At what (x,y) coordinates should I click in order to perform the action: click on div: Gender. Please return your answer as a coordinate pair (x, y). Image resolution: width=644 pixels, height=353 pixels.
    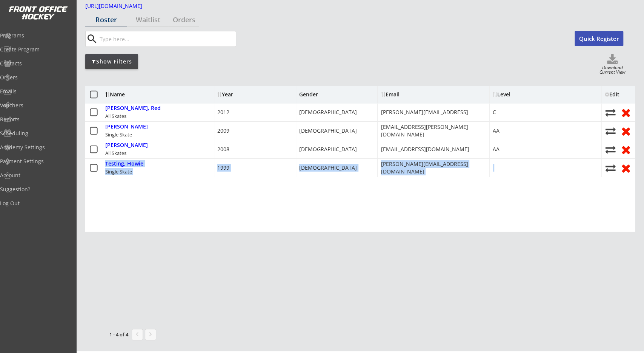
    Looking at the image, I should click on (310, 95).